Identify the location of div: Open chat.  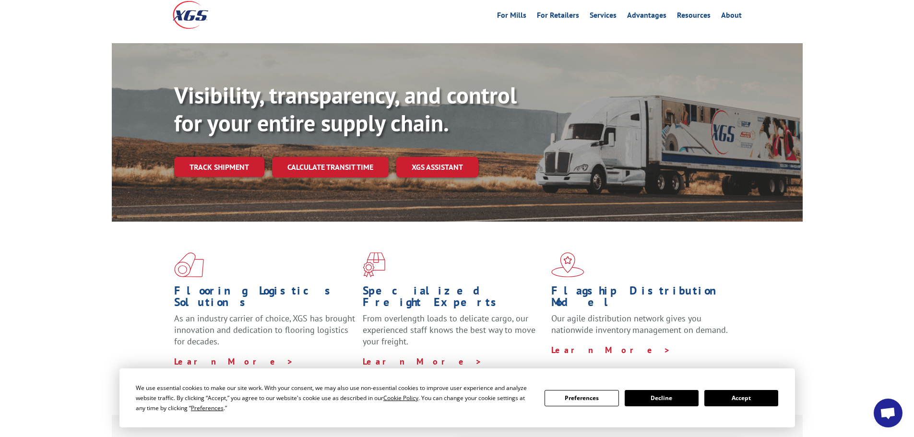
(888, 413).